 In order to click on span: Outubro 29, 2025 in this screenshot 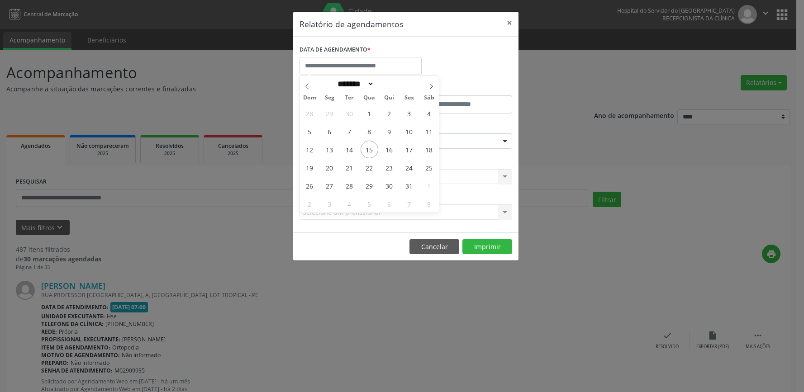, I will do `click(369, 185)`.